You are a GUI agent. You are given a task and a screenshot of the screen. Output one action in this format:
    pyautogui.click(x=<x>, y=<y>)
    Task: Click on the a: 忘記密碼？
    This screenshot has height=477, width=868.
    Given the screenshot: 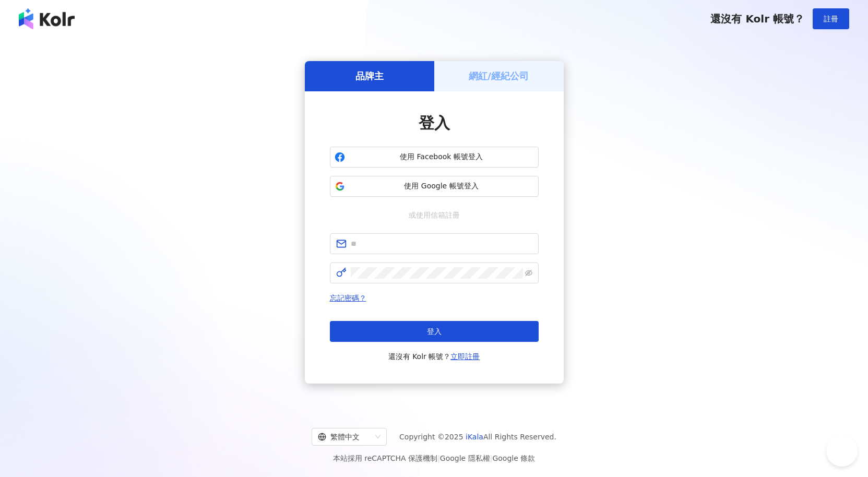 What is the action you would take?
    pyautogui.click(x=348, y=298)
    